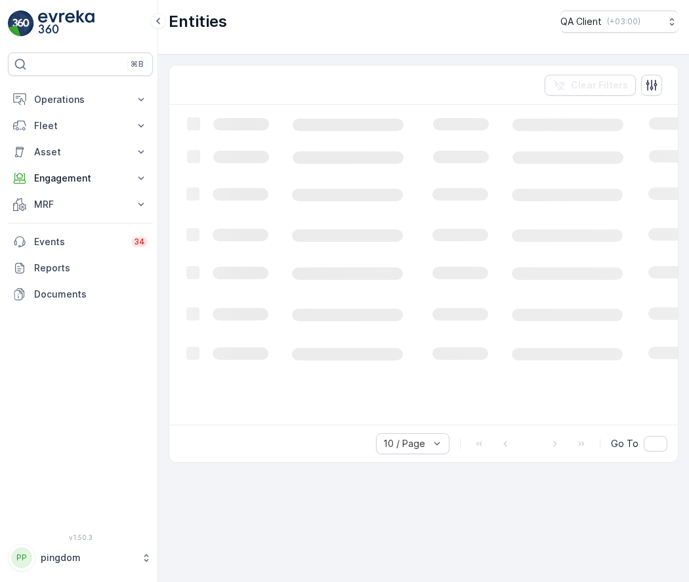 The height and width of the screenshot is (582, 689). What do you see at coordinates (80, 126) in the screenshot?
I see `button: Fleet` at bounding box center [80, 126].